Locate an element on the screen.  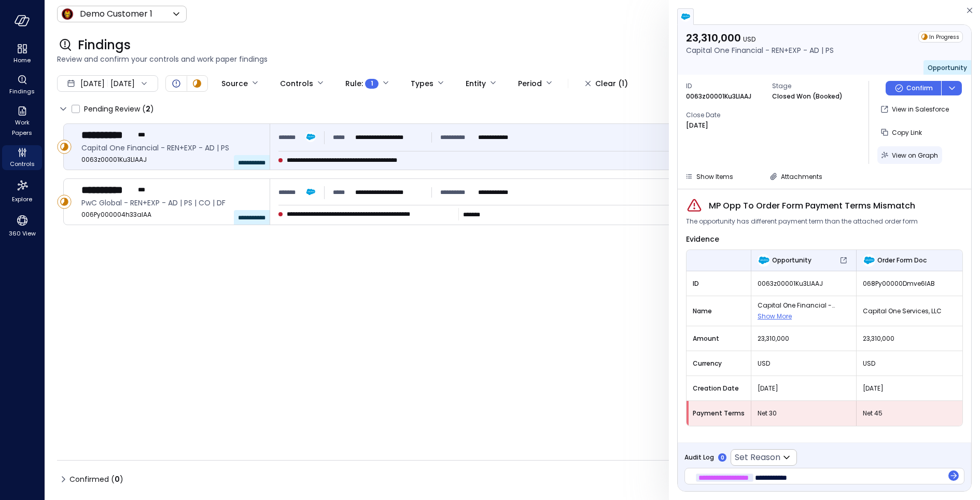
div: Home is located at coordinates (22, 54).